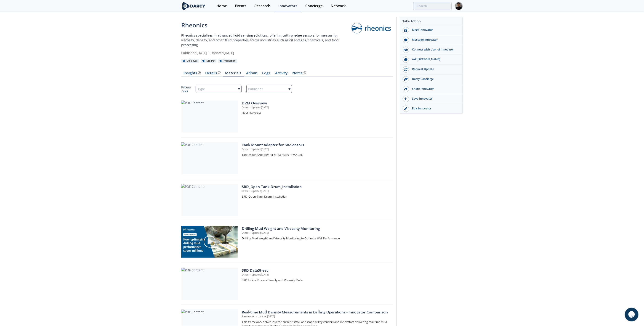  I want to click on img: logo-wide.svg, so click(194, 6).